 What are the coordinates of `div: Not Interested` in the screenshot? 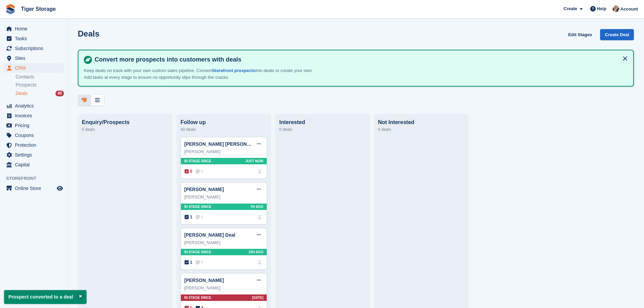 It's located at (421, 122).